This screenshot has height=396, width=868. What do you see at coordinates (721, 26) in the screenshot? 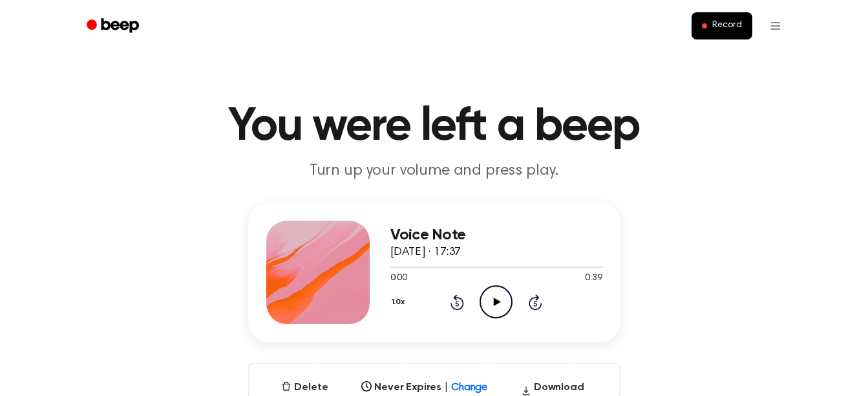
I see `button: Record` at bounding box center [721, 26].